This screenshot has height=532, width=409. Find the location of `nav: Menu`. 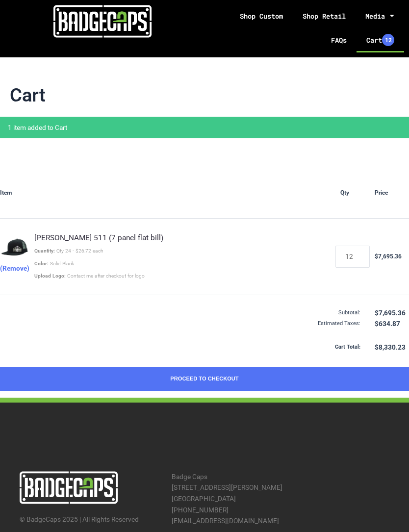

nav: Menu is located at coordinates (307, 29).